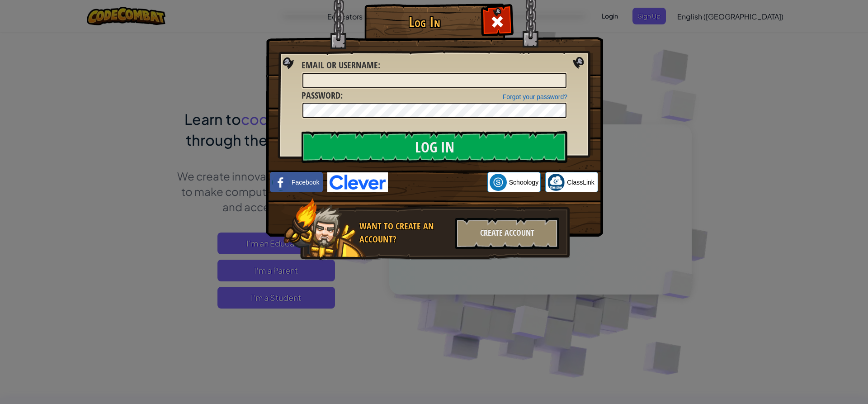 The image size is (868, 404). Describe the element at coordinates (358, 182) in the screenshot. I see `img: clever-logo-blue.png` at that location.